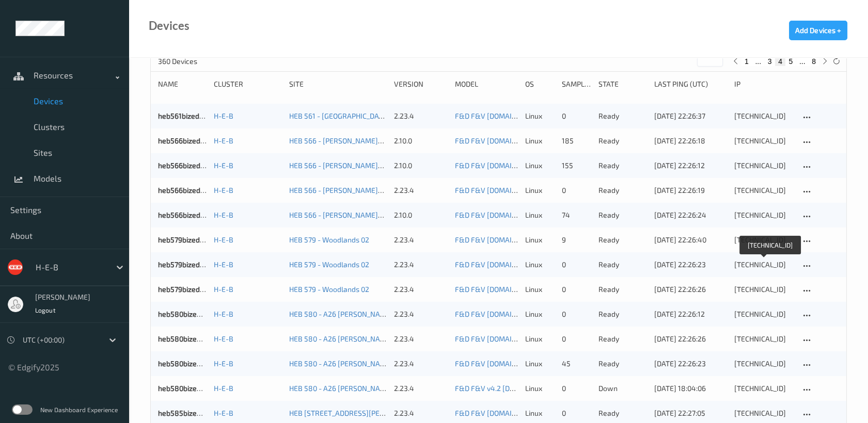  I want to click on div: Samples, so click(577, 84).